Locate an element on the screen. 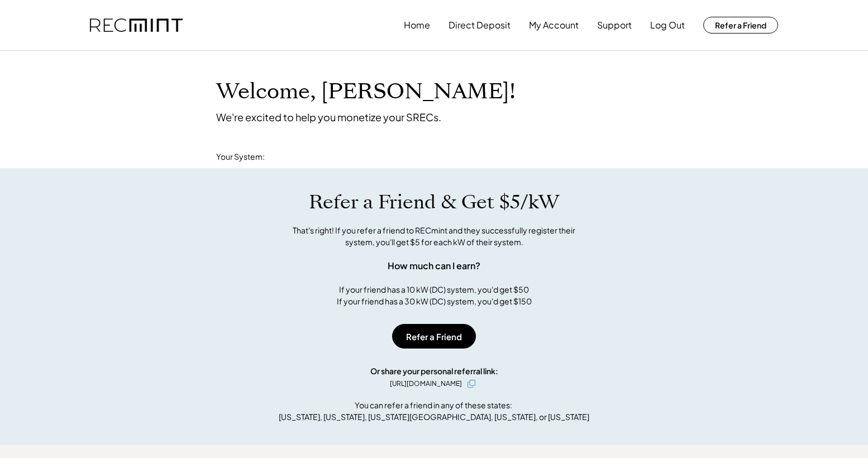 The width and height of the screenshot is (868, 458). div: How much can I earn? is located at coordinates (434, 266).